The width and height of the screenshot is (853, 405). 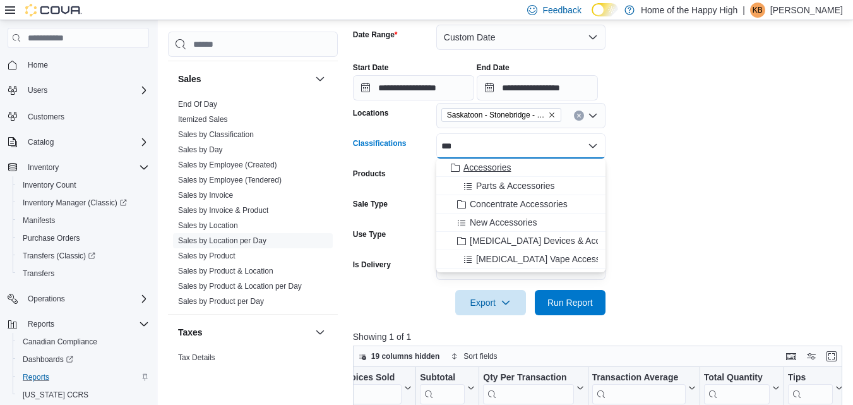 What do you see at coordinates (49, 185) in the screenshot?
I see `a: Inventory Count` at bounding box center [49, 185].